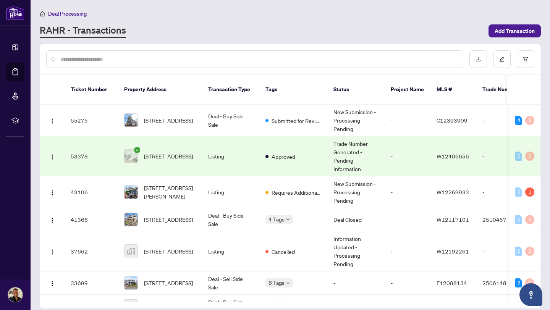  Describe the element at coordinates (356, 156) in the screenshot. I see `td: Trade Number Generated - Pending Information` at that location.